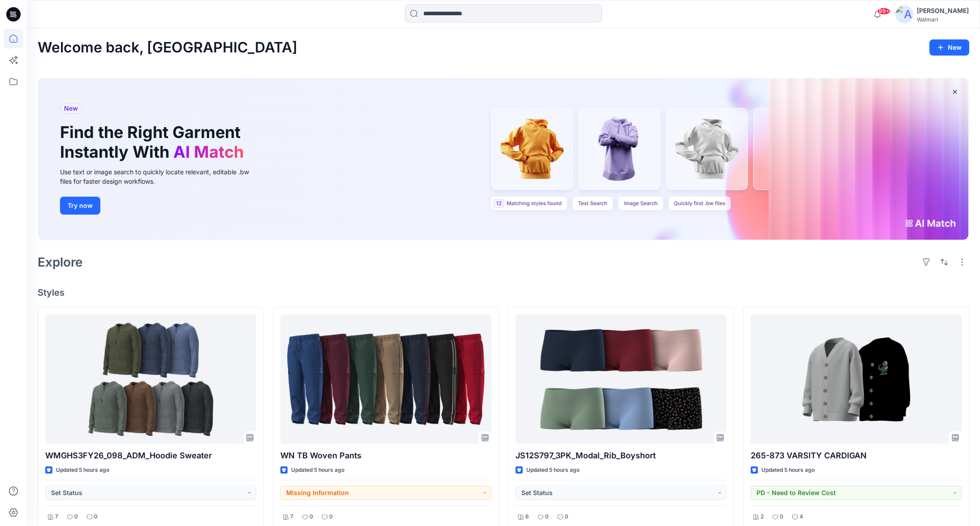  Describe the element at coordinates (904, 14) in the screenshot. I see `img: avatar` at that location.